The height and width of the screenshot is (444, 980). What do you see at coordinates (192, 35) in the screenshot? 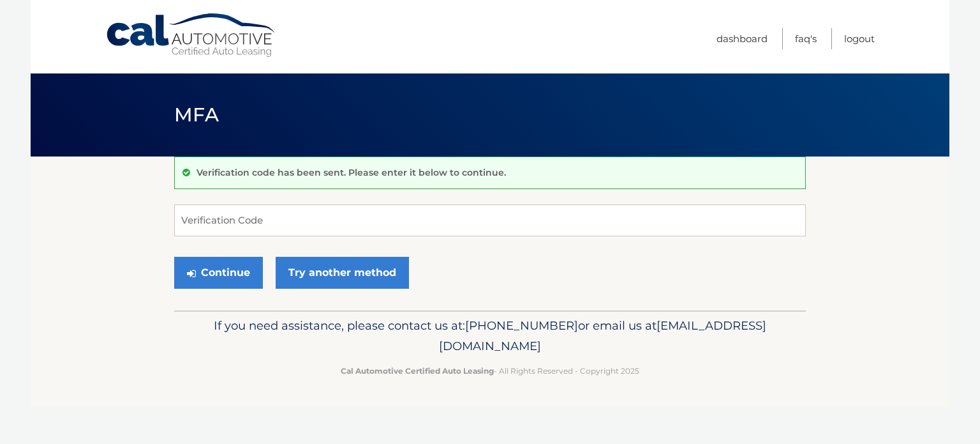
I see `a: Cal Automotive` at bounding box center [192, 35].